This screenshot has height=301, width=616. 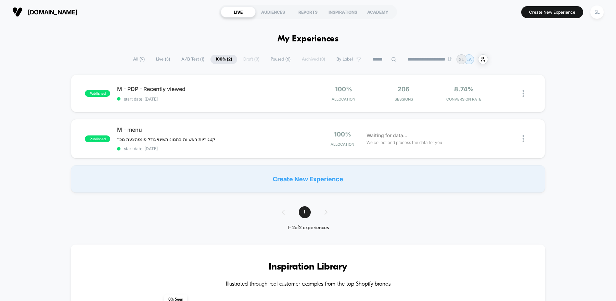 I want to click on span: 8.74%, so click(x=463, y=89).